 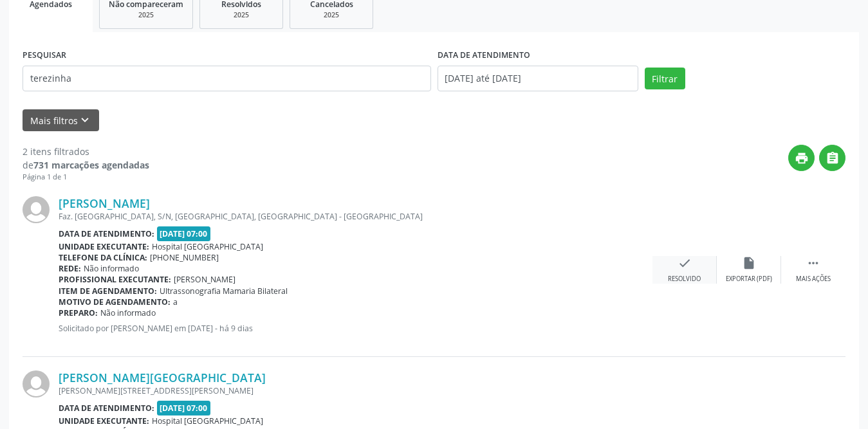 What do you see at coordinates (85, 151) in the screenshot?
I see `div: 2 itens filtrados` at bounding box center [85, 151].